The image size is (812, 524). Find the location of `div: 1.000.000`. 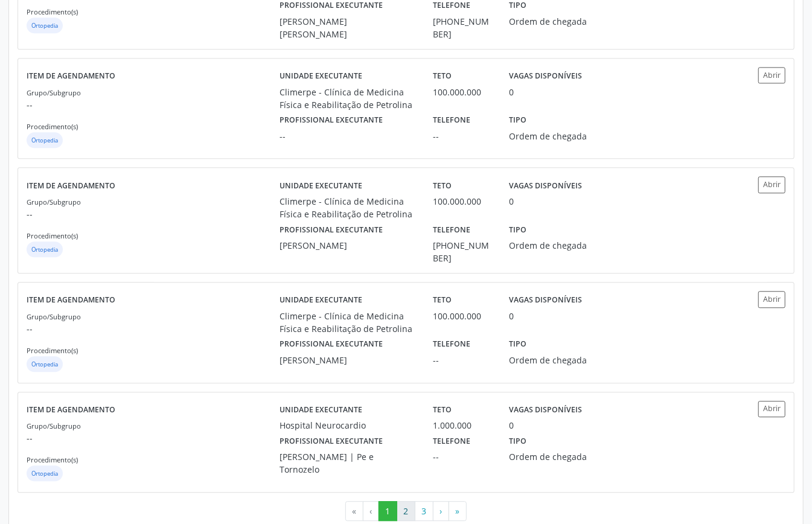

div: 1.000.000 is located at coordinates (462, 425).